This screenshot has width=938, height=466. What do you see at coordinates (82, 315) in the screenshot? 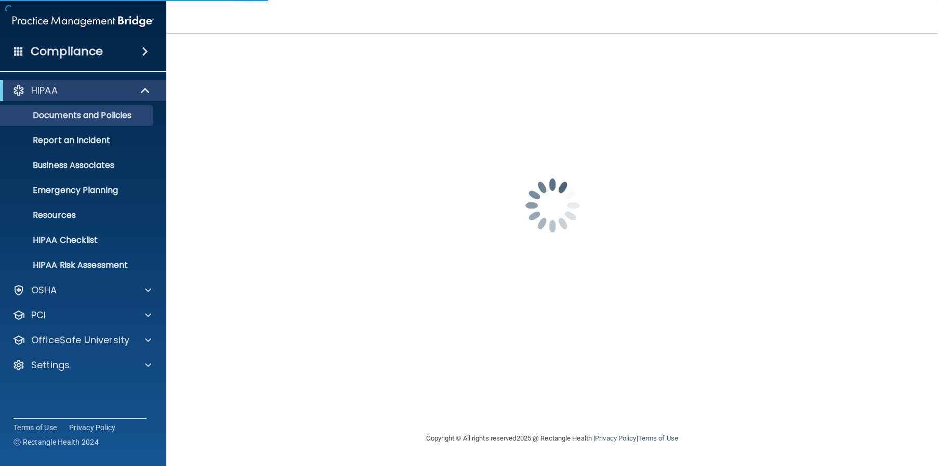
I see `a: PCI` at bounding box center [82, 315].